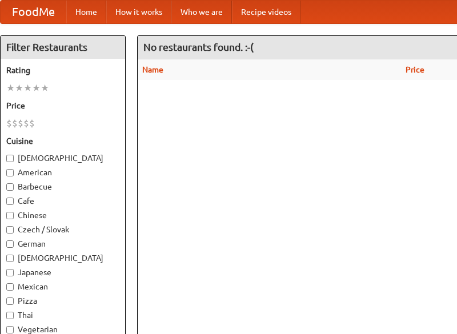 The image size is (457, 334). What do you see at coordinates (33, 12) in the screenshot?
I see `a: FoodMe` at bounding box center [33, 12].